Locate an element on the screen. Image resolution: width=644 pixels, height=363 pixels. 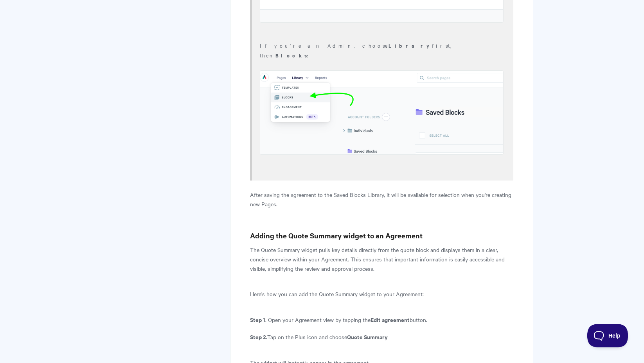
b: Quote Summary is located at coordinates (367, 336).